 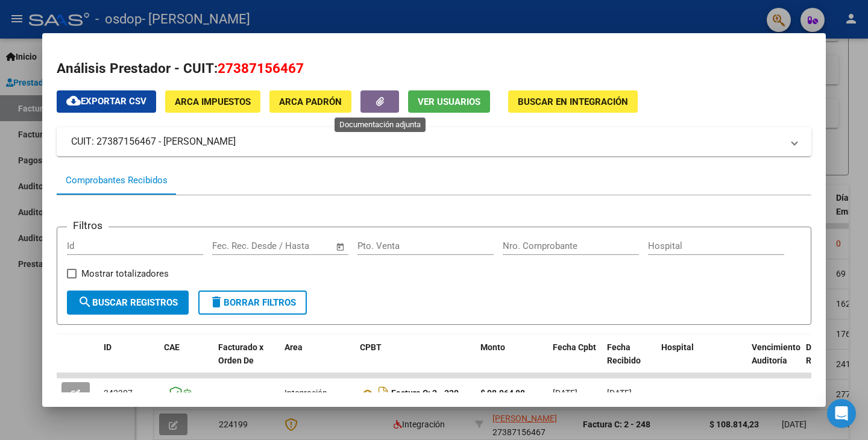 I want to click on span: CPBT, so click(x=371, y=347).